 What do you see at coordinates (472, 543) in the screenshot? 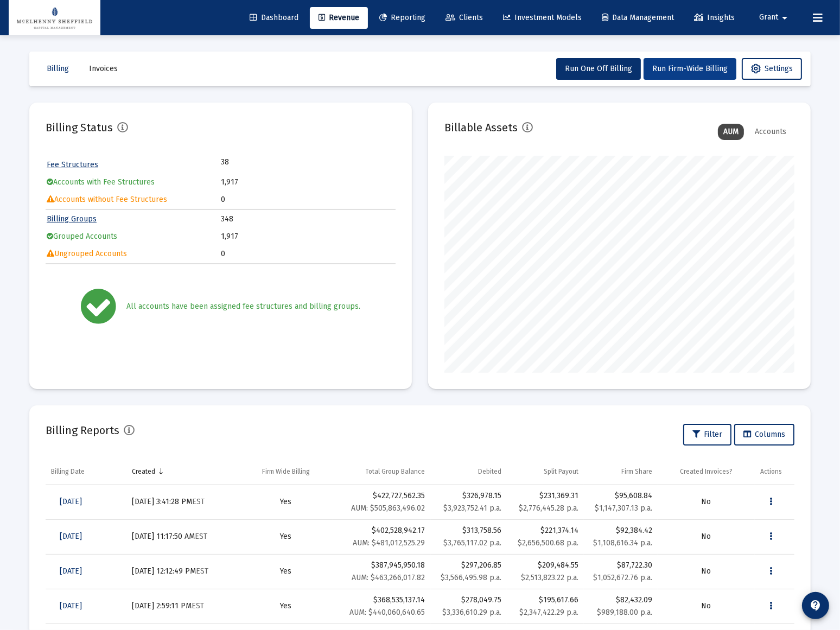
I see `small: $3,765,117.02 p.a.` at bounding box center [472, 543].